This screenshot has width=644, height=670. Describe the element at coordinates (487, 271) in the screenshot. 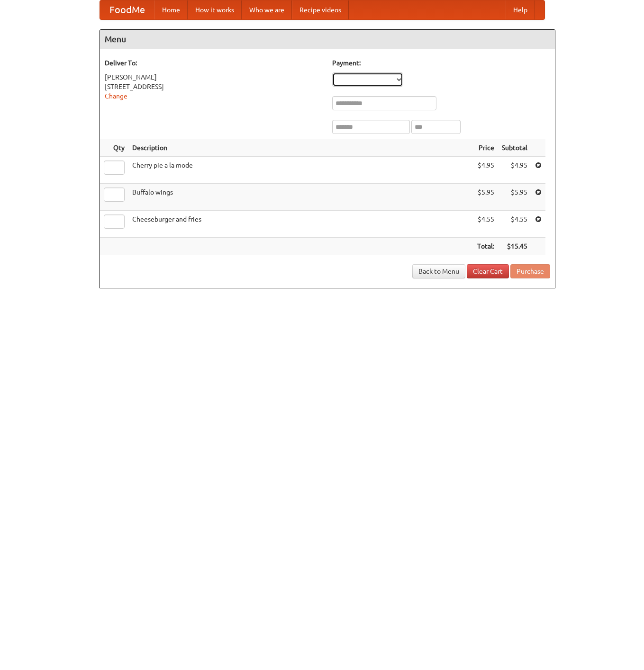

I see `a: Clear Cart` at that location.